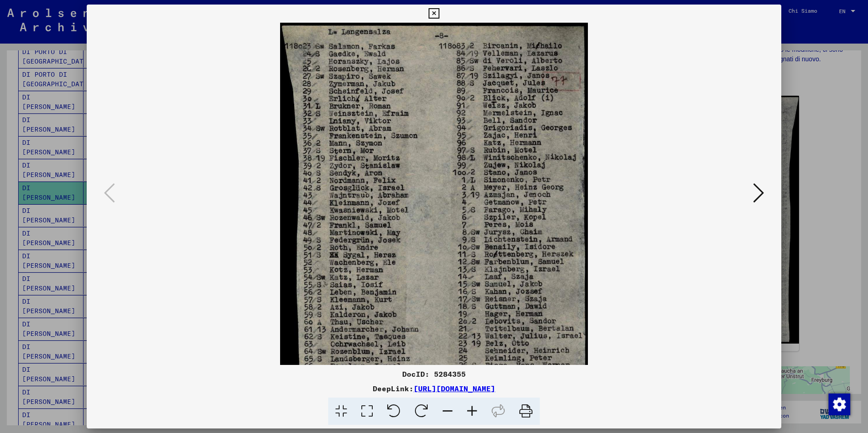 The image size is (868, 433). Describe the element at coordinates (839, 404) in the screenshot. I see `div: Modifica consenso` at that location.